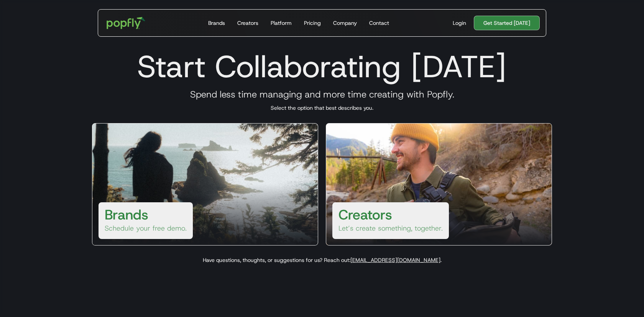 The height and width of the screenshot is (317, 644). What do you see at coordinates (459, 23) in the screenshot?
I see `a: Login` at bounding box center [459, 23].